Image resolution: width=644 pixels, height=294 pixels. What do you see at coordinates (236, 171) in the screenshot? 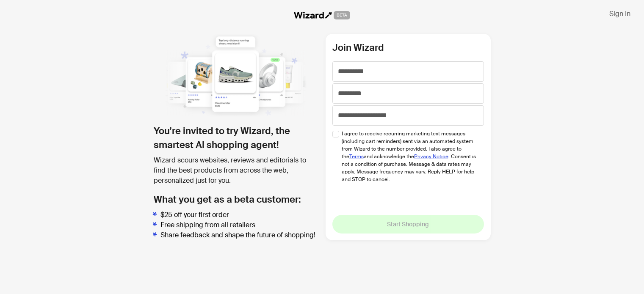
I see `div: Wizard scours websites, reviews and editorials to find the best products from across the web, per...` at bounding box center [236, 171].